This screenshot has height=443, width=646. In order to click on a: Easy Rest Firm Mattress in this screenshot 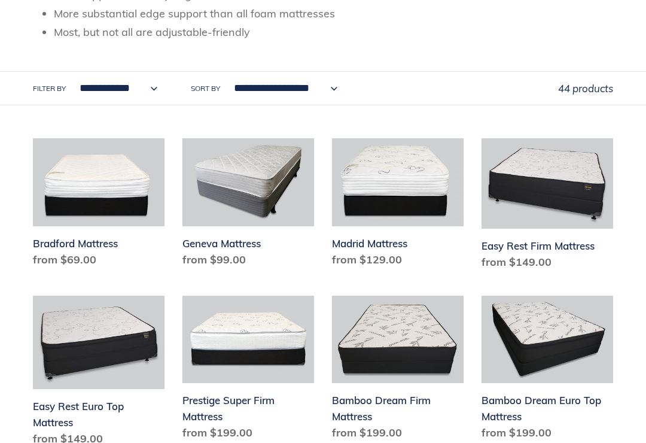, I will do `click(548, 206)`.